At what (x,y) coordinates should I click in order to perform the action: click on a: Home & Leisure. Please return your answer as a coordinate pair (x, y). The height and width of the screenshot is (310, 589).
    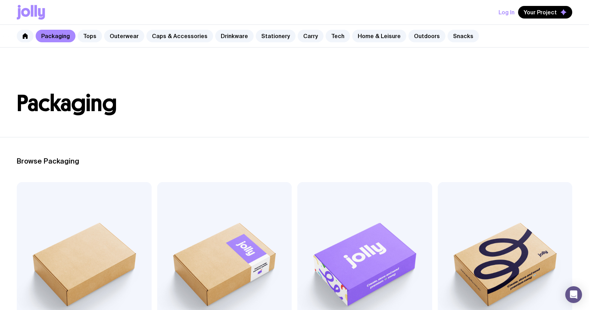
    Looking at the image, I should click on (379, 36).